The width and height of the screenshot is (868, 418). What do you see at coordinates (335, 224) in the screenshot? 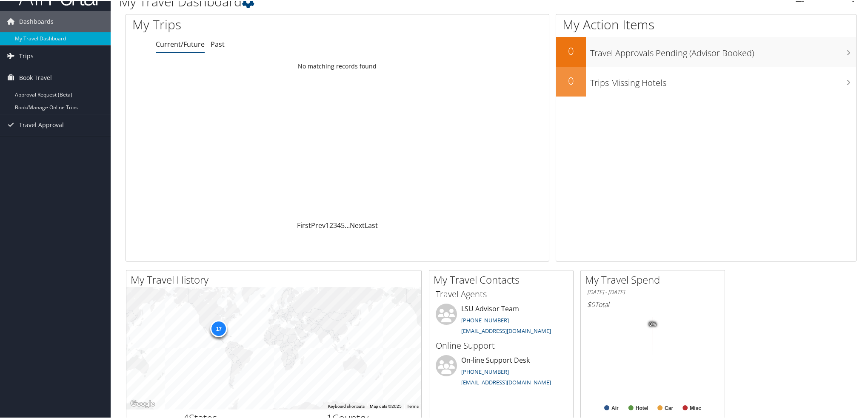
I see `a: 3` at bounding box center [335, 224].